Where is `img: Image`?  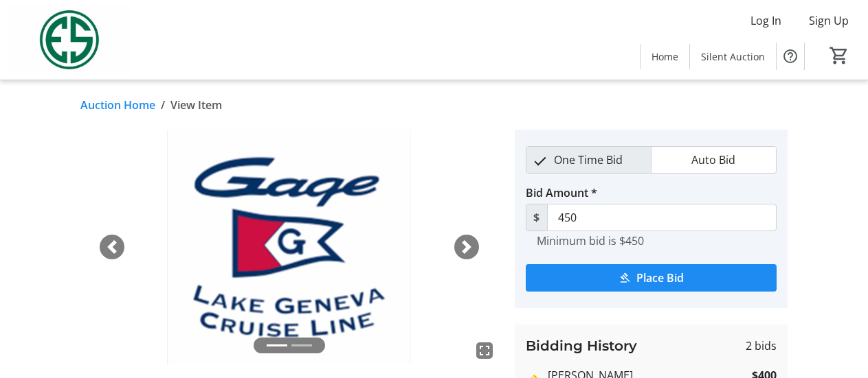 img: Image is located at coordinates (289, 247).